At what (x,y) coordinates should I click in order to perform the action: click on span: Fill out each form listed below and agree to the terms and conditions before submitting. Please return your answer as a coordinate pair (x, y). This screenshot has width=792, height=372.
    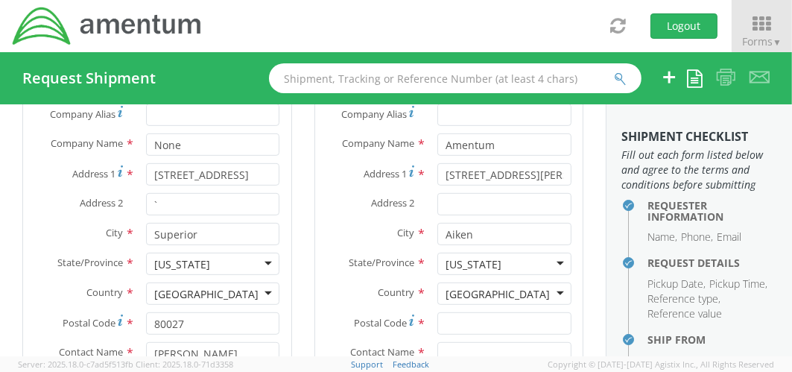
    Looking at the image, I should click on (699, 170).